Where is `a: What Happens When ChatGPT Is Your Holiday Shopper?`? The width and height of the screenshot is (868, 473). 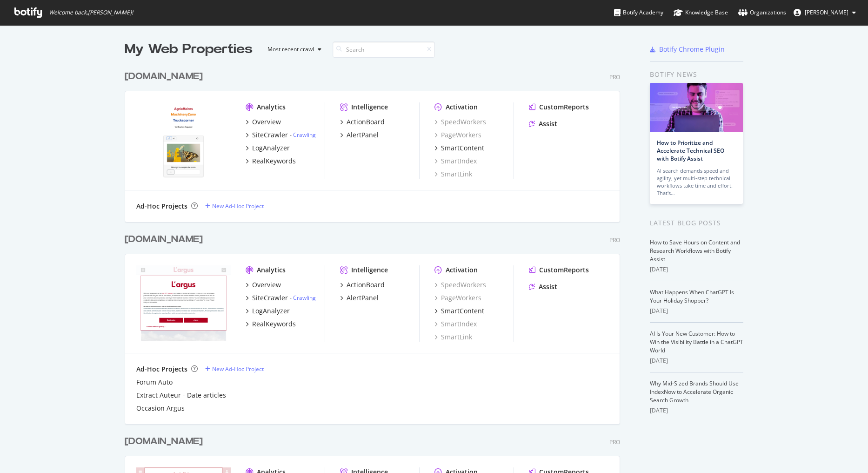
a: What Happens When ChatGPT Is Your Holiday Shopper? is located at coordinates (692, 296).